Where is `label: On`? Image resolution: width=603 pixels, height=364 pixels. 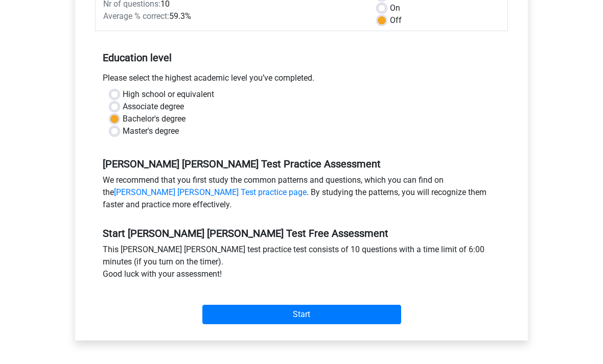
label: On is located at coordinates (395, 8).